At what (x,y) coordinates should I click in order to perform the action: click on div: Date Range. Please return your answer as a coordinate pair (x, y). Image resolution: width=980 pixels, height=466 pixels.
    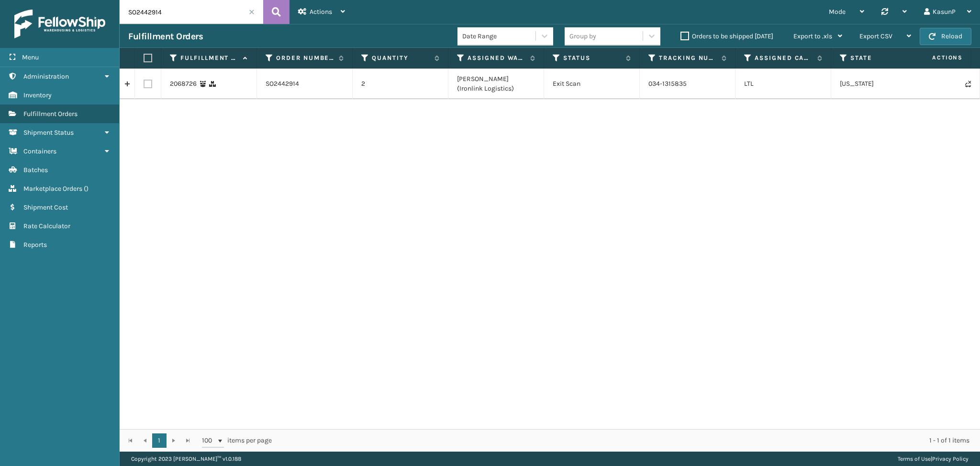
    Looking at the image, I should click on (499, 36).